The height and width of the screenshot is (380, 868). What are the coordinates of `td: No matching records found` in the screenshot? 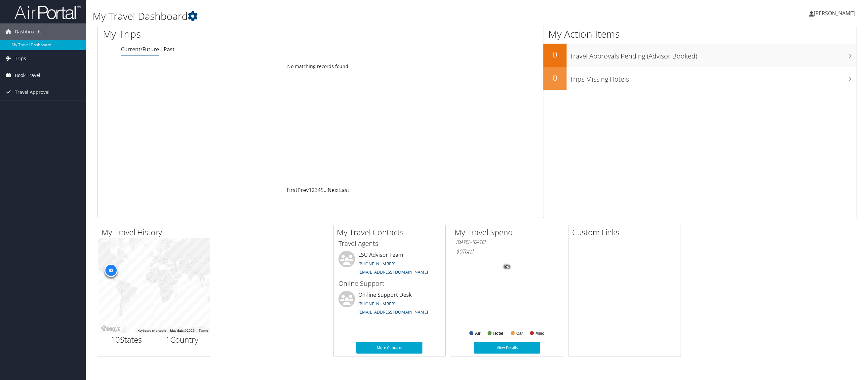 It's located at (317, 66).